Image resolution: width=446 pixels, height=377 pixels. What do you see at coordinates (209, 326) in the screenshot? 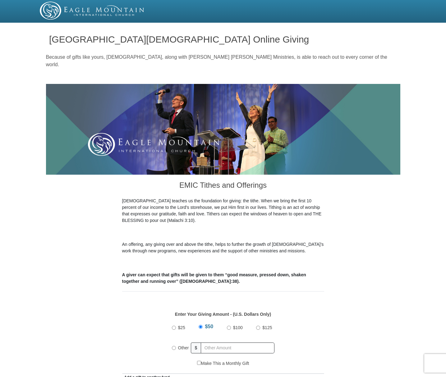
I see `span: $50` at bounding box center [209, 326].